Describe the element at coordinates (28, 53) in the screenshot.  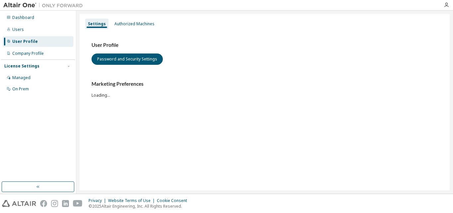
I see `div: Company Profile` at that location.